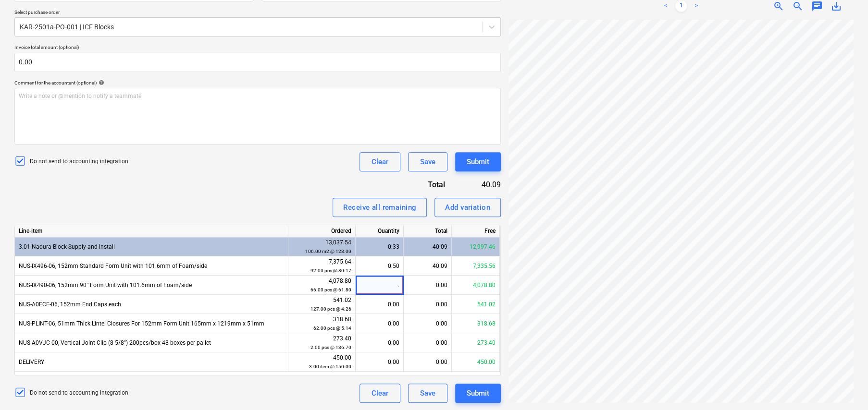 The width and height of the screenshot is (868, 410). Describe the element at coordinates (321, 266) in the screenshot. I see `div: 7,375.64` at that location.